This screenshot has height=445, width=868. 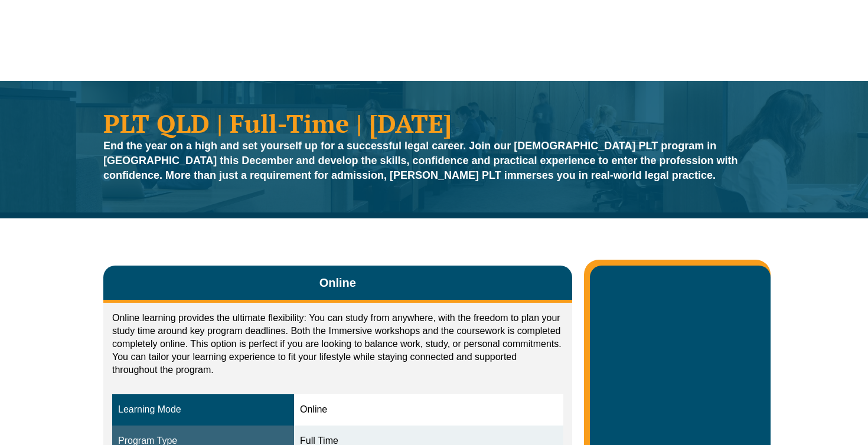 I want to click on span: Online, so click(x=338, y=283).